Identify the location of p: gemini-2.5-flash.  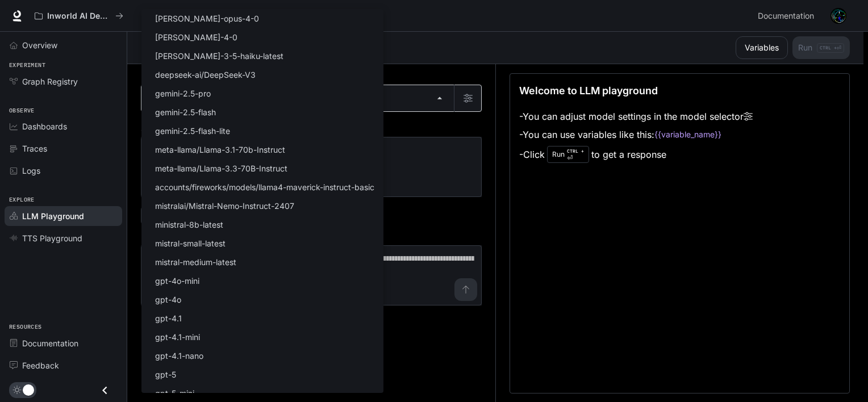
(185, 112).